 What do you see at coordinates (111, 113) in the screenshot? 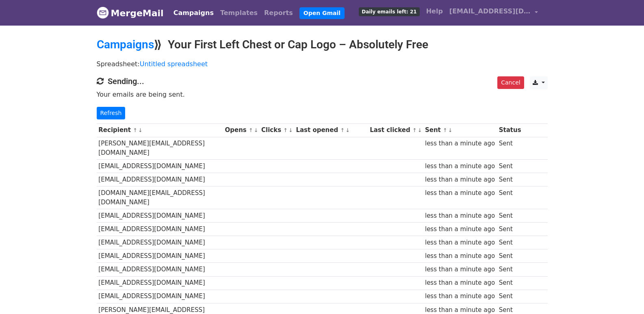
I see `a: Refresh` at bounding box center [111, 113].